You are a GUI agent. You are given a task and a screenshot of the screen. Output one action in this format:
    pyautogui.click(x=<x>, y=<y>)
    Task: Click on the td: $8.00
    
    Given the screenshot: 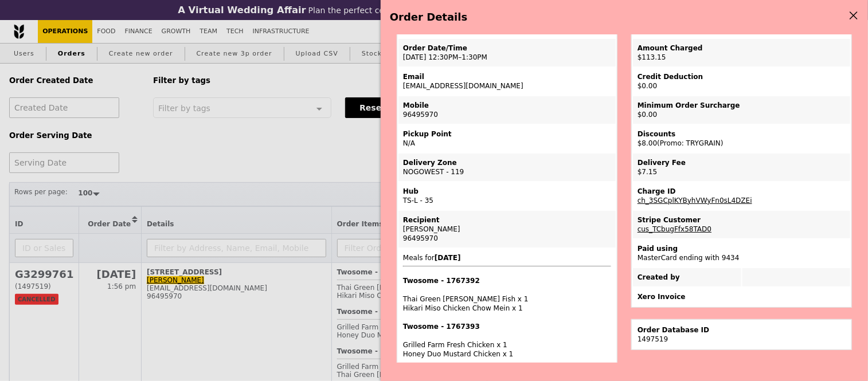 What is the action you would take?
    pyautogui.click(x=741, y=139)
    